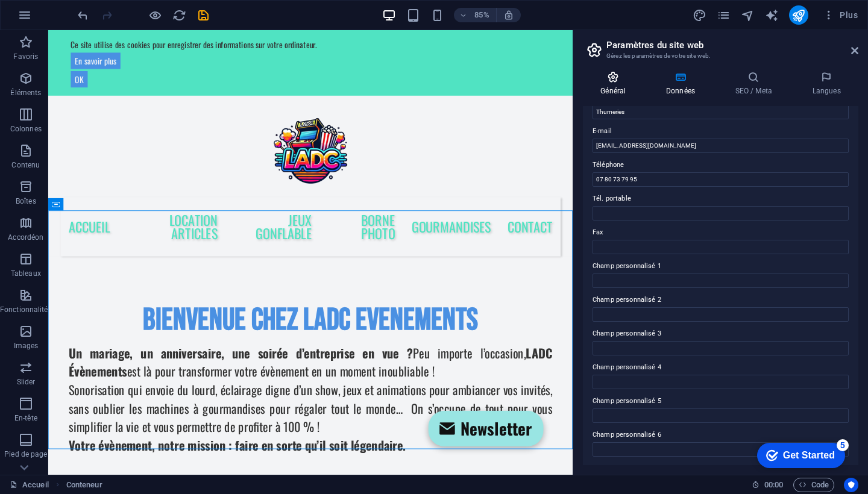 The image size is (868, 494). I want to click on label: Champ personnalisé 1, so click(720, 266).